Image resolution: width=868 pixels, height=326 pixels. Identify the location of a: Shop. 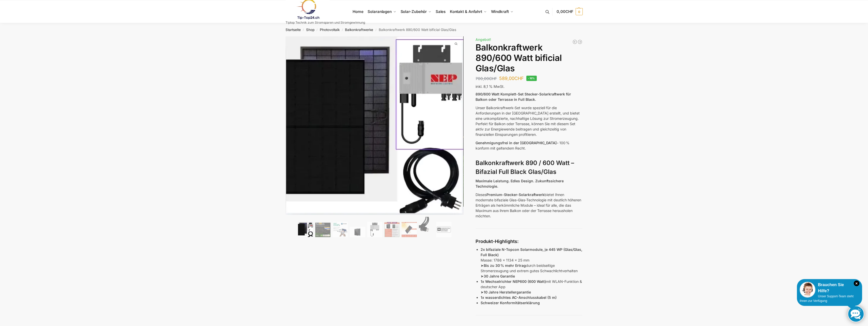
(310, 30).